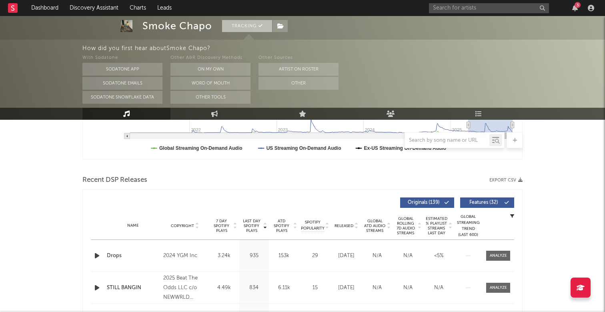 The image size is (605, 312). What do you see at coordinates (122, 58) in the screenshot?
I see `div: With Sodatone` at bounding box center [122, 58].